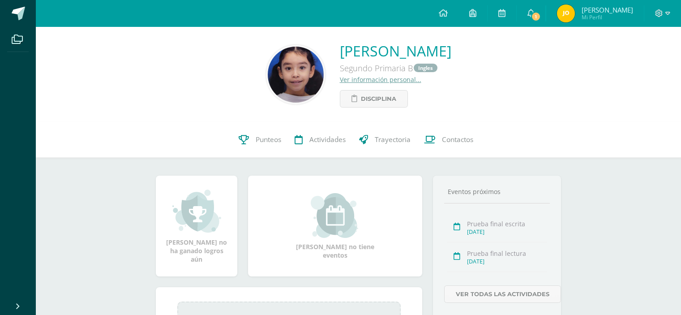 This screenshot has width=681, height=315. I want to click on a: Ingles, so click(425, 68).